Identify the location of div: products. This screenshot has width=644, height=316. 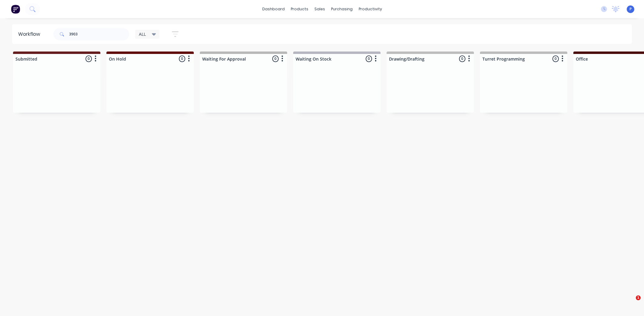
(300, 9).